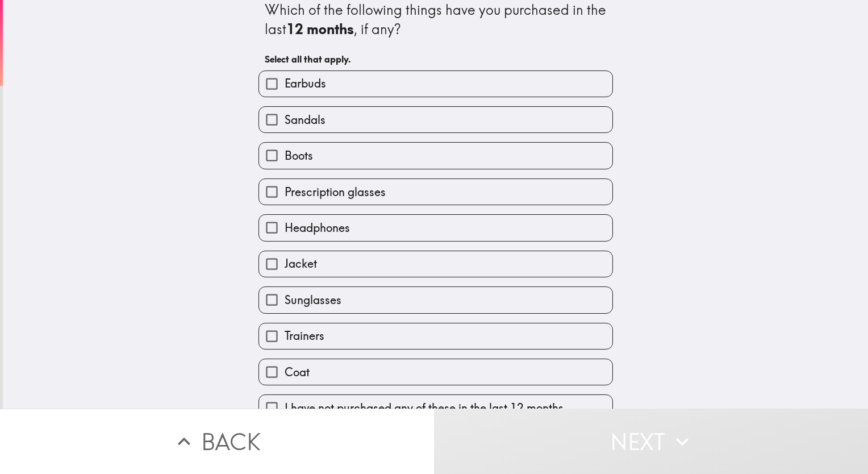 Image resolution: width=868 pixels, height=474 pixels. Describe the element at coordinates (435, 227) in the screenshot. I see `button: Headphones` at that location.